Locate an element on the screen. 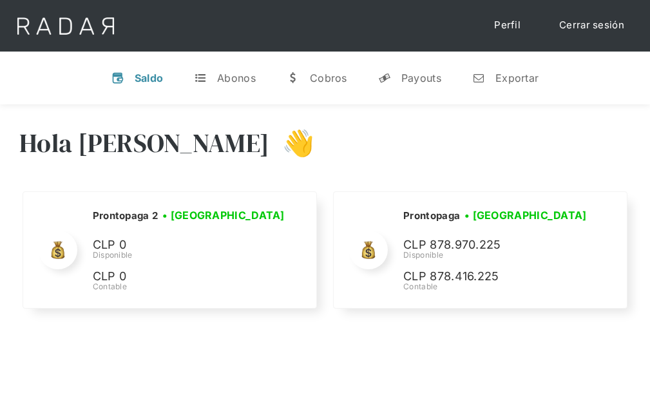  div: v is located at coordinates (118, 78).